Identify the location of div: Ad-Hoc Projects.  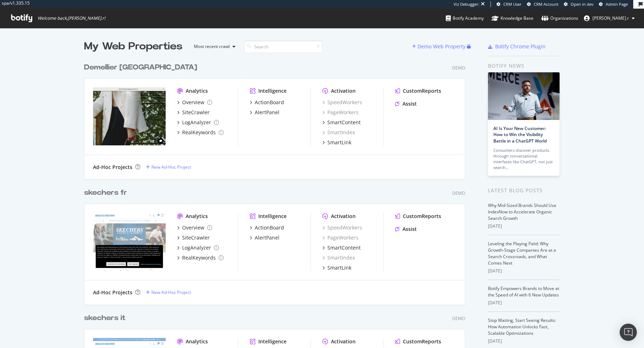
(113, 293).